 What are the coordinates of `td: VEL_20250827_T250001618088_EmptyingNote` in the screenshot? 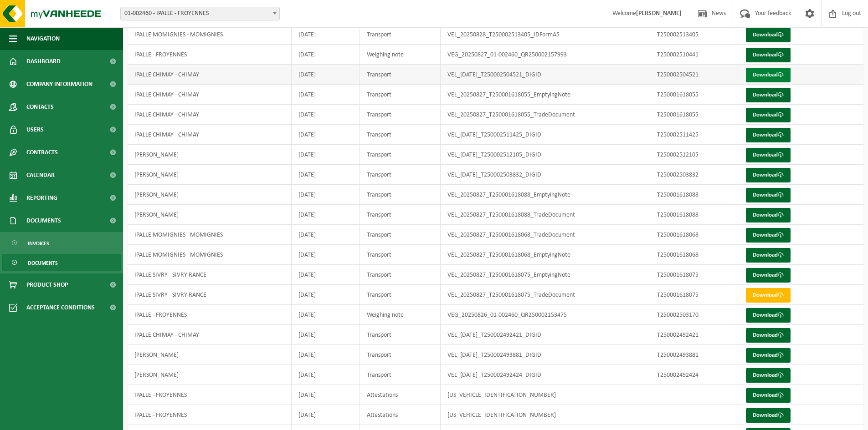 It's located at (545, 195).